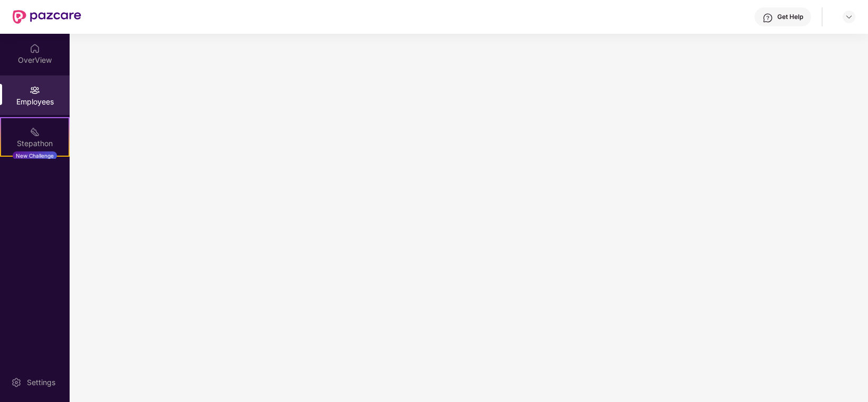  What do you see at coordinates (35, 90) in the screenshot?
I see `img: svg+xml;base64,PHN2ZyBpZD0iRW1wbG95ZWVzIiB4bWxucz0iaHR0cDovL3d3dy53My5vcmcvMjAwMC9zdmciIHdpZHRoPS...` at bounding box center [35, 90].